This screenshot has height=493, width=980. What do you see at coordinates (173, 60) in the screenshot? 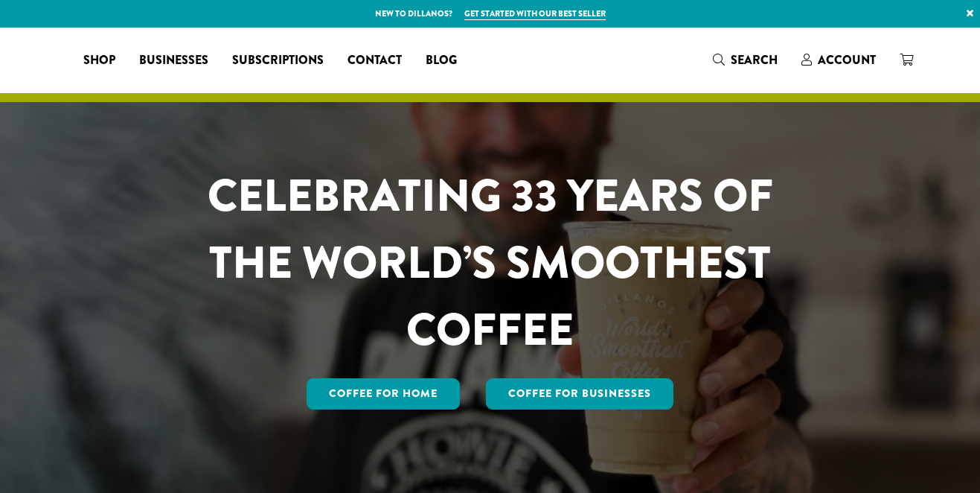
I see `span: Businesses` at bounding box center [173, 60].